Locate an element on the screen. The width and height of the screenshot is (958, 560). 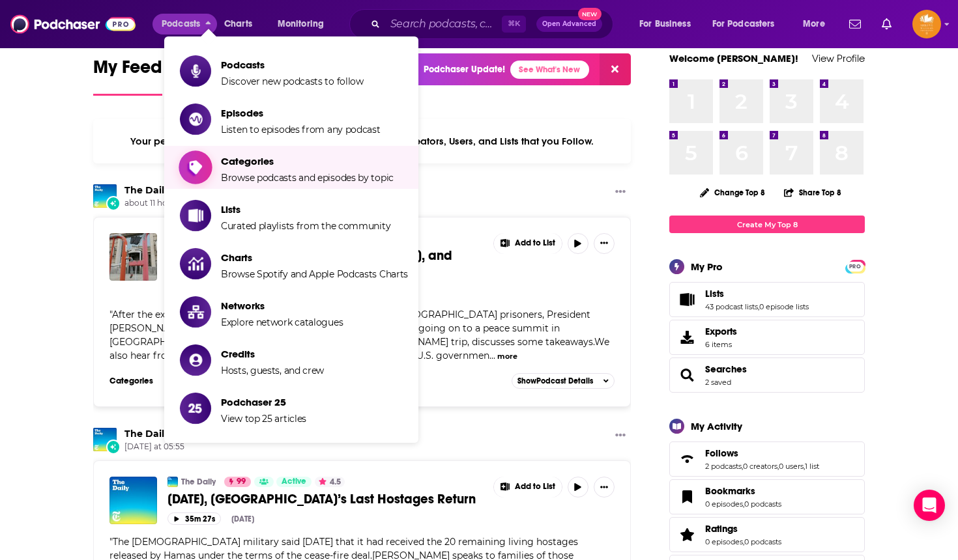
a: The Peace Summit in Egypt, and Shutdown Lessons From U.S.A.I.D. is located at coordinates (133, 257).